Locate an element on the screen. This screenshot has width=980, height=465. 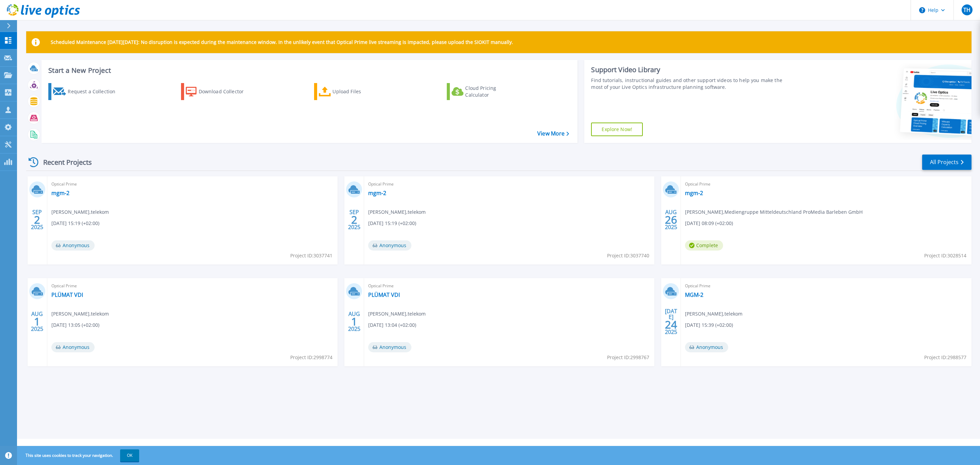
span: Project ID: 2998767 is located at coordinates (628, 357).